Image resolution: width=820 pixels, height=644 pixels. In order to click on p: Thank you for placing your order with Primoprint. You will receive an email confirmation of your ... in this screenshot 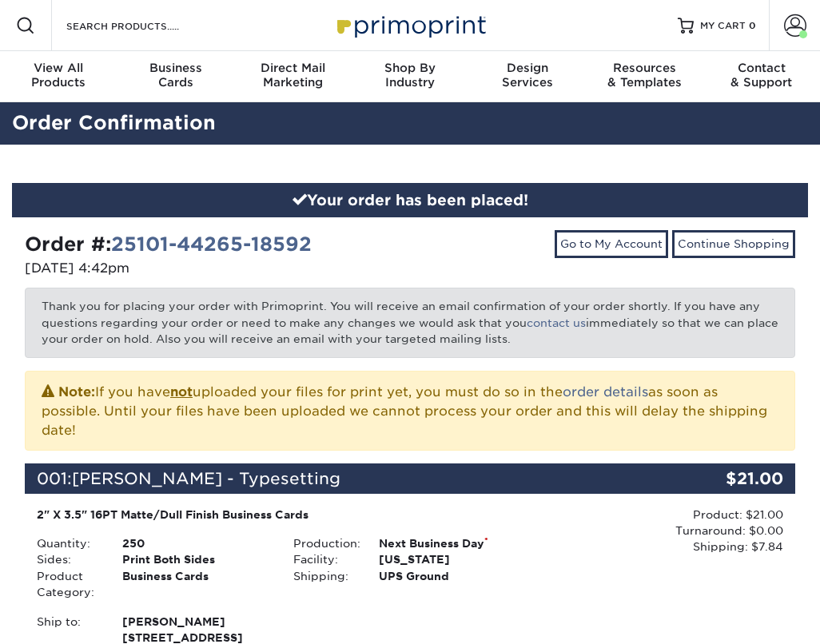, I will do `click(410, 322)`.